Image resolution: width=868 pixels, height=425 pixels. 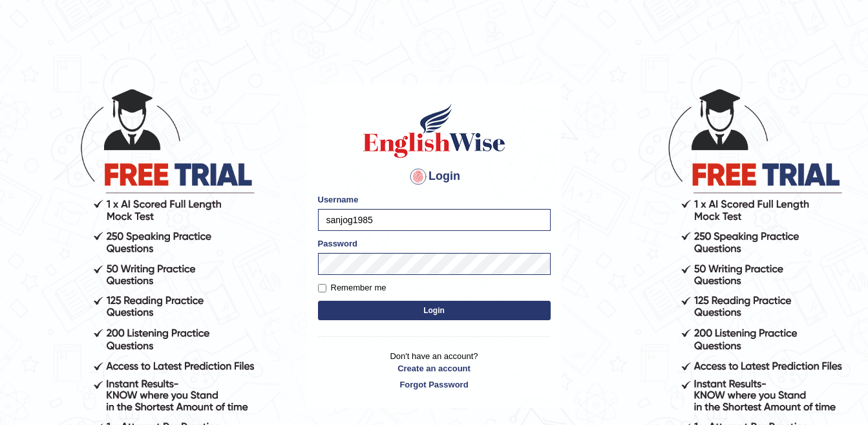 I want to click on label: Username, so click(x=338, y=199).